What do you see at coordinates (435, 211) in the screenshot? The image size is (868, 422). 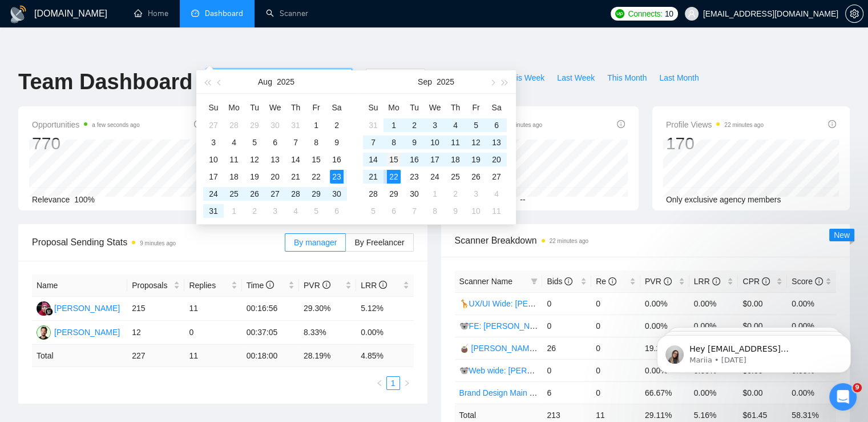 I see `td: 2025-10-08` at bounding box center [435, 211].